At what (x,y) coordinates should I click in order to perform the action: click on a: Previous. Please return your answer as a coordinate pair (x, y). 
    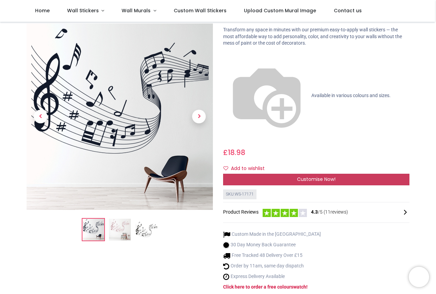
    Looking at the image, I should click on (40, 116).